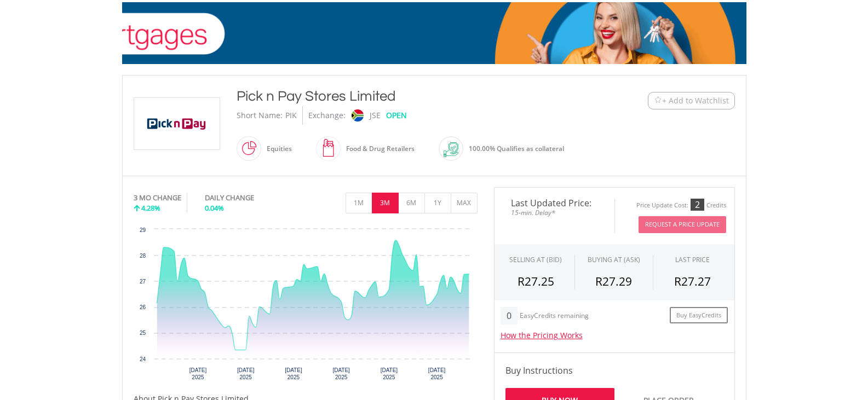  Describe the element at coordinates (375, 116) in the screenshot. I see `div: JSE` at that location.